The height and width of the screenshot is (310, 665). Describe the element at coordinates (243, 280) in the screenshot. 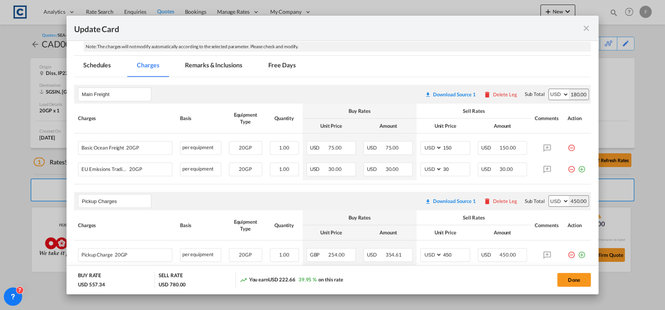

I see `md-icon: icon-trending-up` at that location.